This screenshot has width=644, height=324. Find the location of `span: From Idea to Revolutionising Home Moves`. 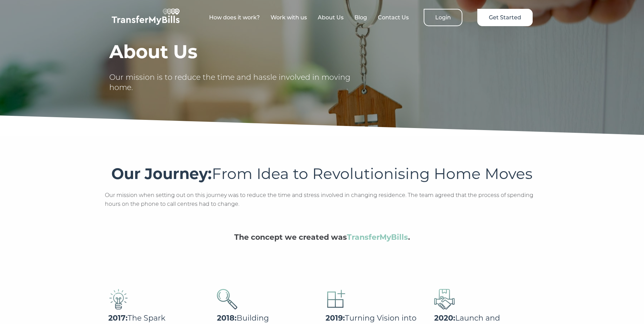

span: From Idea to Revolutionising Home Moves is located at coordinates (372, 174).